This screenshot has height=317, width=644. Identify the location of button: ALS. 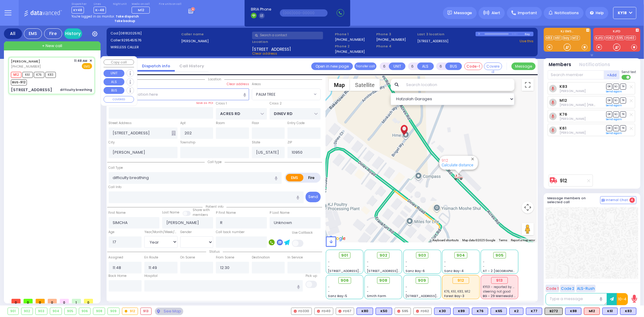
(425, 67).